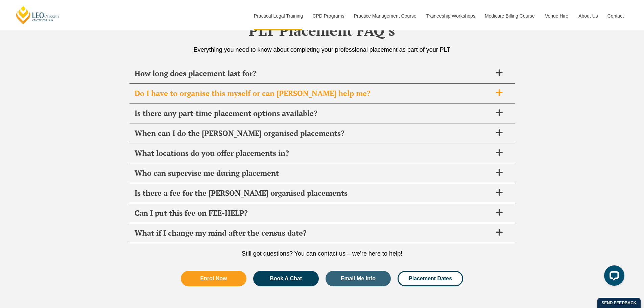 The width and height of the screenshot is (644, 308). I want to click on p: Still got questions? You can contact us – we’re here to help!, so click(322, 254).